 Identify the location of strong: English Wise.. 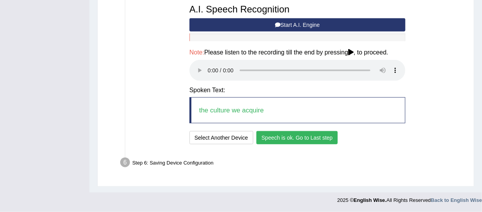
(370, 200).